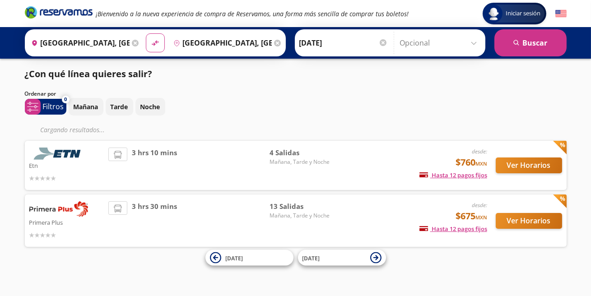 The image size is (591, 296). What do you see at coordinates (150, 106) in the screenshot?
I see `p: Noche` at bounding box center [150, 106].